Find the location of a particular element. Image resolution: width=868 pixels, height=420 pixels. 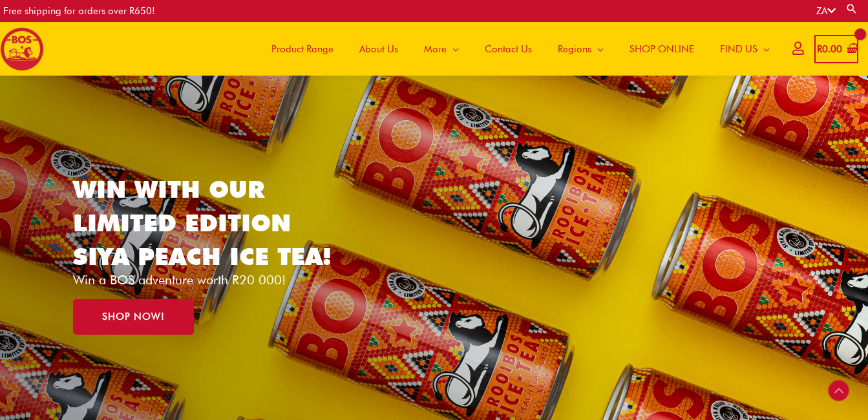

span: SHOP NOW! is located at coordinates (133, 317).